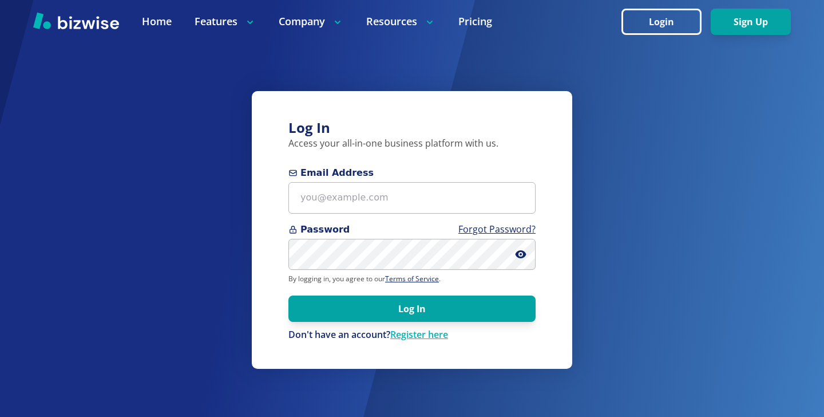 The height and width of the screenshot is (417, 824). Describe the element at coordinates (157, 21) in the screenshot. I see `a: Home` at that location.